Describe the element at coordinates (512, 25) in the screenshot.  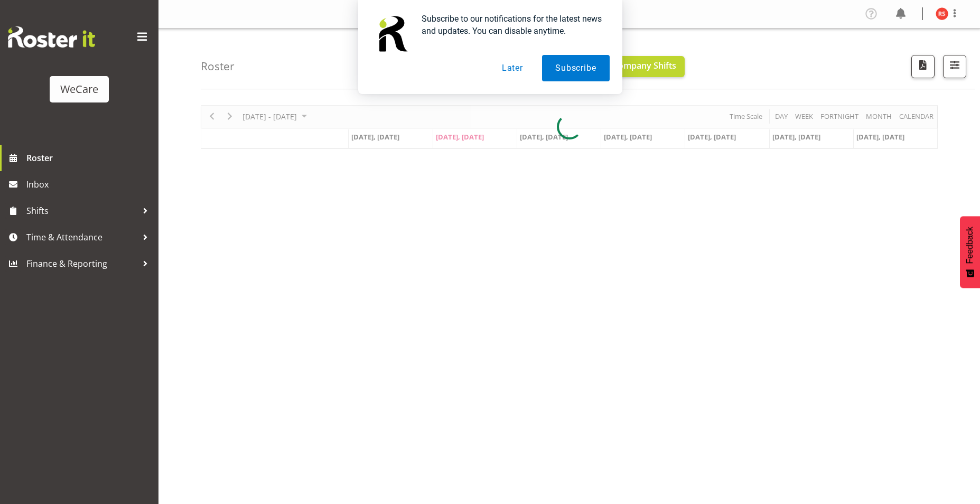
I see `div: Subscribe to our notifications for the latest news and updates. You can disable anytime.` at that location.